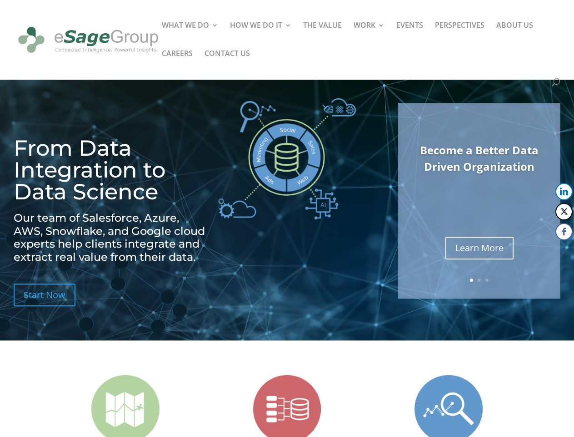  What do you see at coordinates (322, 36) in the screenshot?
I see `a: THE VALUE` at bounding box center [322, 36].